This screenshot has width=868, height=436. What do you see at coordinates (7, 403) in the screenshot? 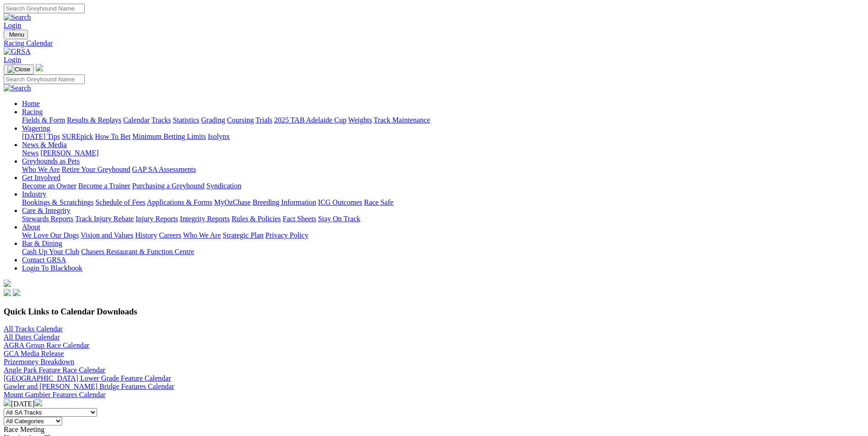
I see `img: chevron-left-pager-white.svg` at bounding box center [7, 403].